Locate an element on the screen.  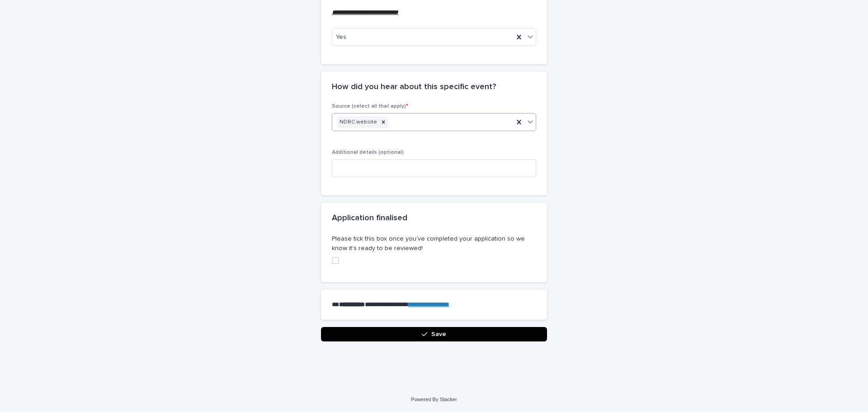
h2: How did you hear about this specific event? is located at coordinates (414, 87).